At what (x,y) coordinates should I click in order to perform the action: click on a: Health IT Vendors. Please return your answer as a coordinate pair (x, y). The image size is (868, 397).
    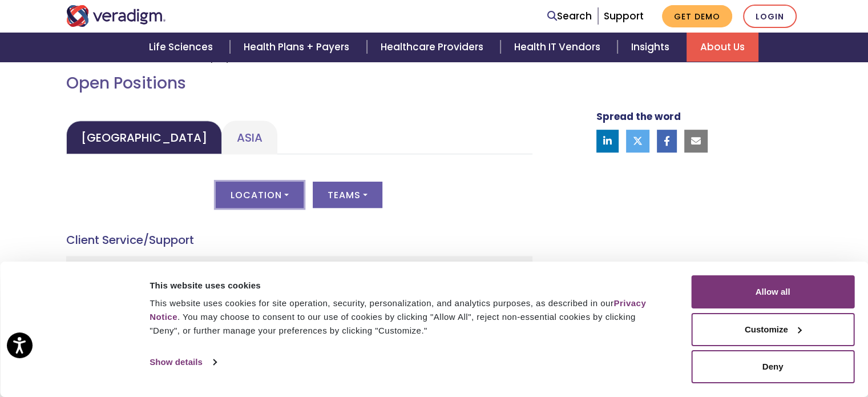
    Looking at the image, I should click on (559, 47).